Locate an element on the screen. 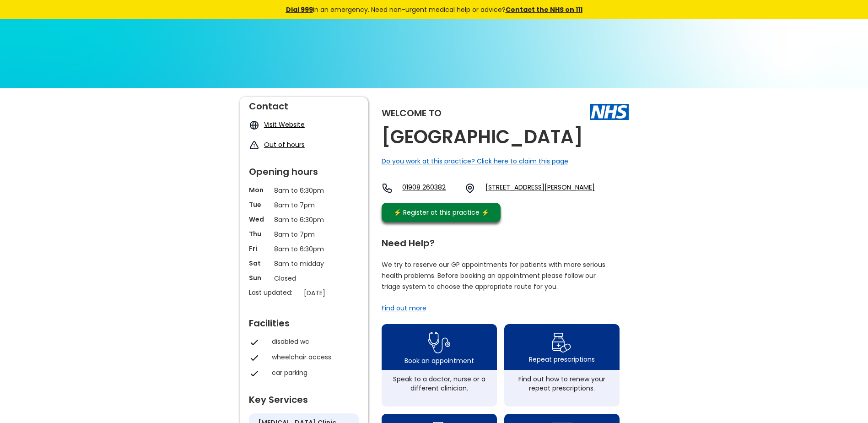 This screenshot has height=423, width=868. div: Speak to a doctor, nurse or a different clinician. is located at coordinates (439, 384).